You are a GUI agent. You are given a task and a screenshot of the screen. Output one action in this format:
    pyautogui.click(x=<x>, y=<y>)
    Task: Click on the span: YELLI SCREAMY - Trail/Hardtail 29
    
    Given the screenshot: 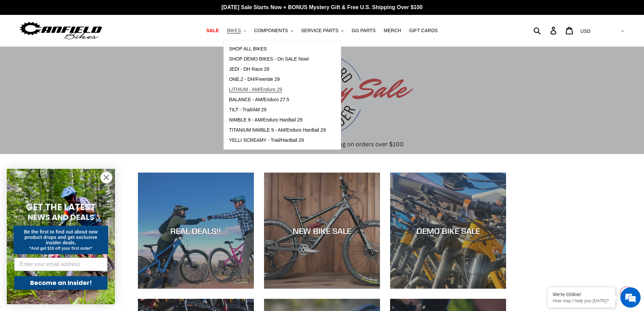 What is the action you would take?
    pyautogui.click(x=266, y=140)
    